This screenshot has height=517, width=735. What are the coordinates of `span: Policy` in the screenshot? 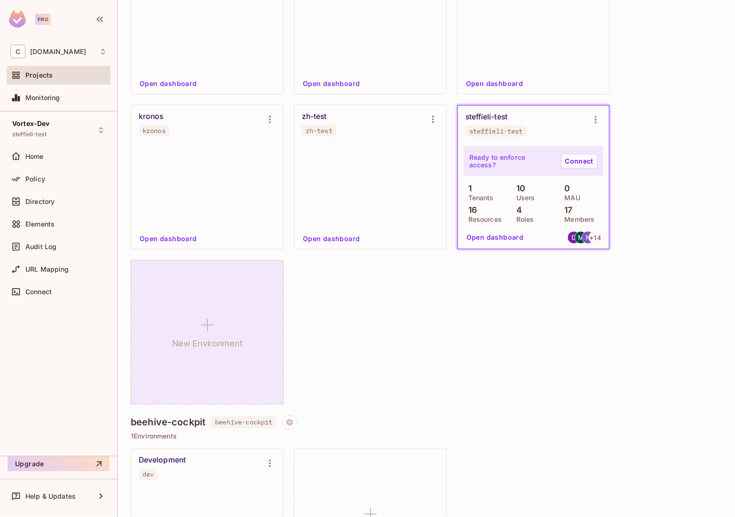 It's located at (35, 179).